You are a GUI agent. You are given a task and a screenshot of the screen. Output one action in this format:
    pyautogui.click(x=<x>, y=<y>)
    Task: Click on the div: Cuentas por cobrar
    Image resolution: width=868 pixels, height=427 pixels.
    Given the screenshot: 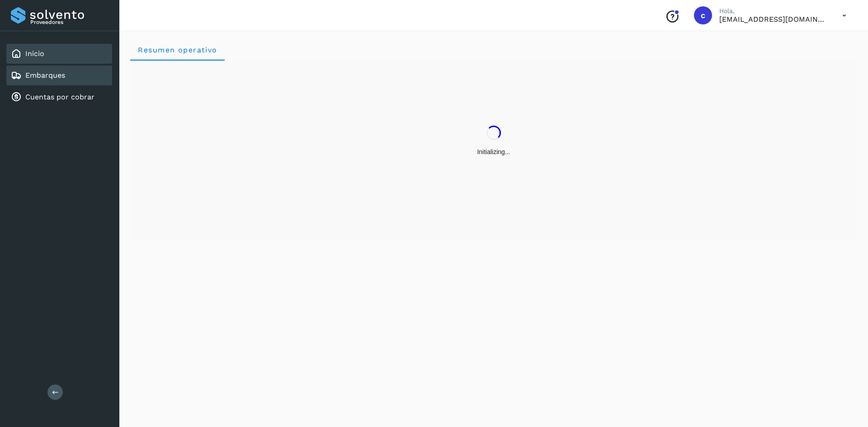 What is the action you would take?
    pyautogui.click(x=59, y=97)
    